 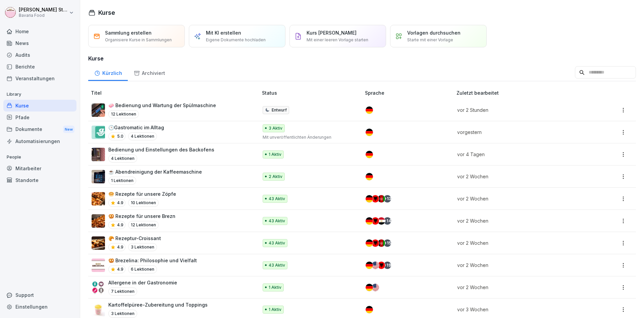 What do you see at coordinates (98, 288) in the screenshot?
I see `img: wi6qaxf14ni09ll6d10wcg5r.png` at bounding box center [98, 288].